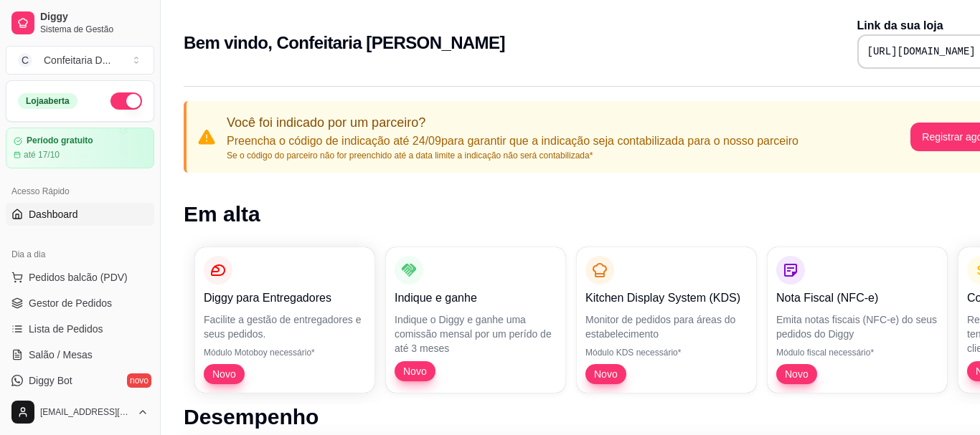 The image size is (980, 435). I want to click on p: Módulo KDS necessário*, so click(666, 353).